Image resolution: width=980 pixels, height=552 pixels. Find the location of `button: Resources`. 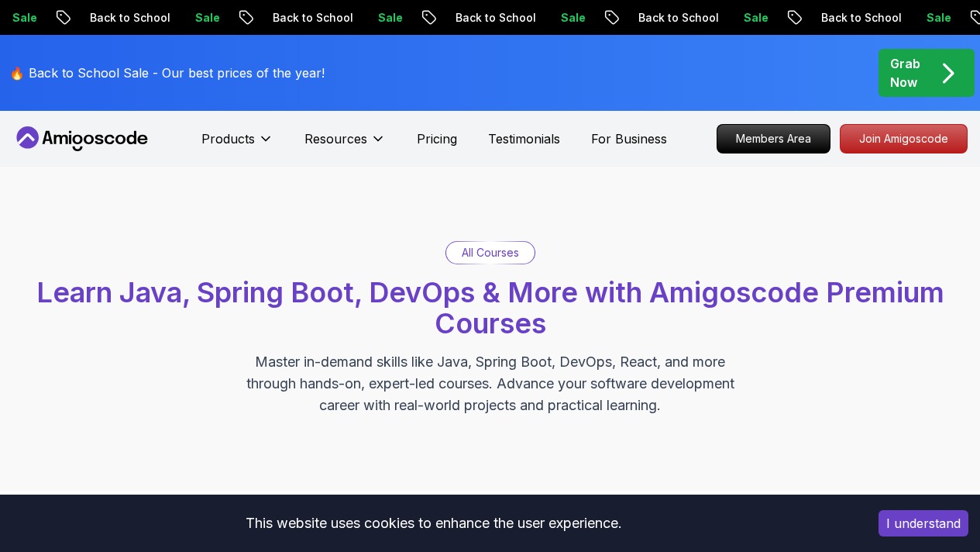

button: Resources is located at coordinates (345, 145).